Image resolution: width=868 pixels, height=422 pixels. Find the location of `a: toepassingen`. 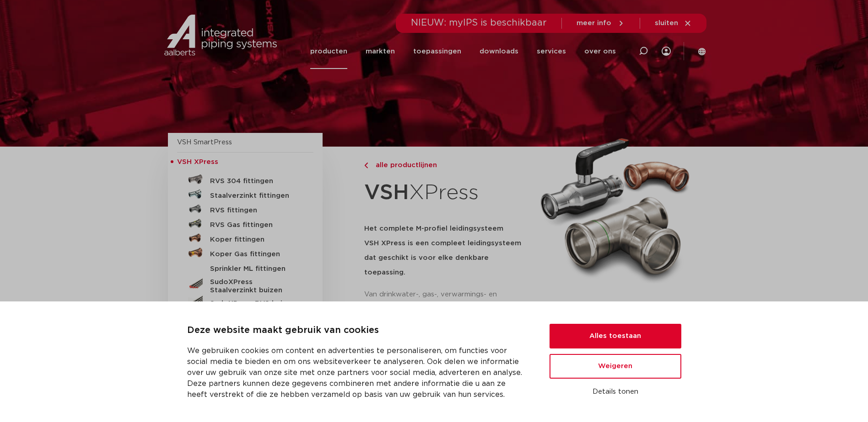

a: toepassingen is located at coordinates (437, 51).